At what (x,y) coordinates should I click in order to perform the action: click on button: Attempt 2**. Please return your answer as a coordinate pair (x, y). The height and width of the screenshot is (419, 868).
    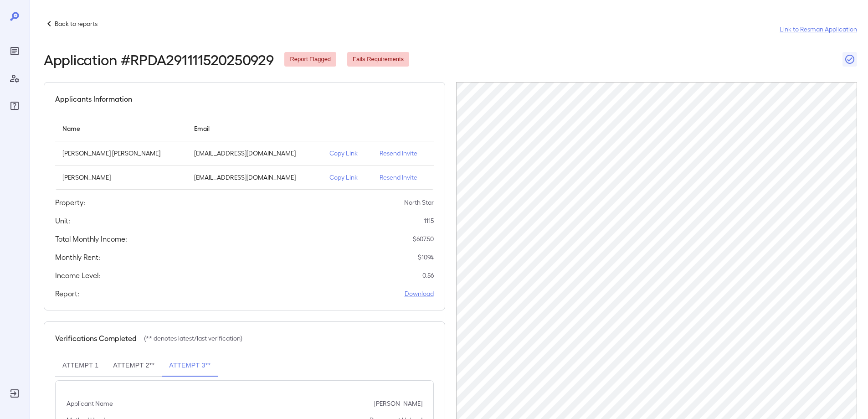
    Looking at the image, I should click on (133, 366).